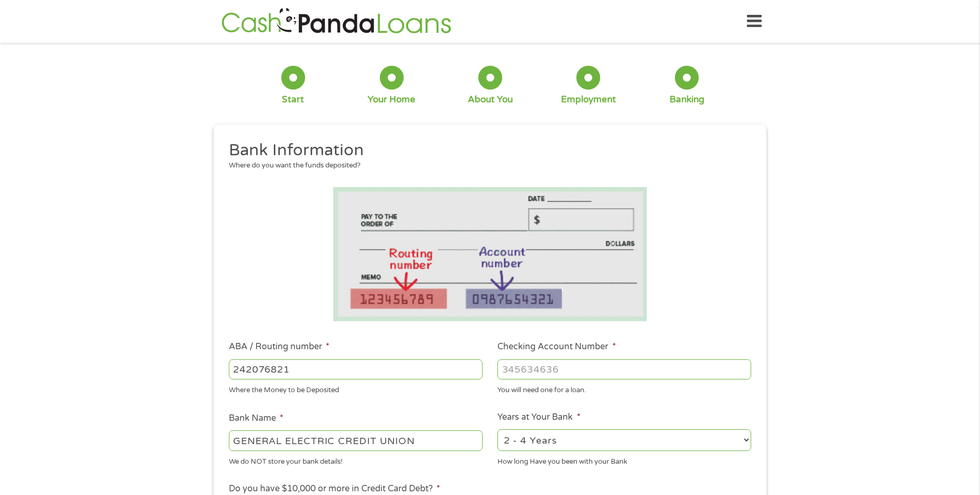  Describe the element at coordinates (486, 151) in the screenshot. I see `h2: Bank Information` at that location.